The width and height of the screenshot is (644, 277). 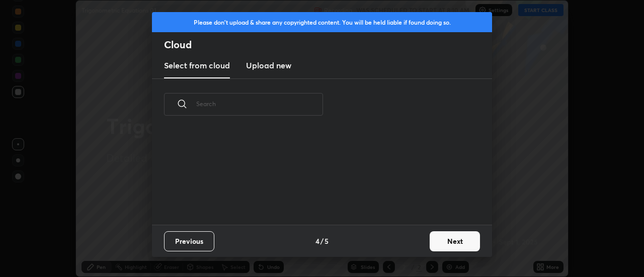 I want to click on h3: Select from cloud, so click(x=197, y=65).